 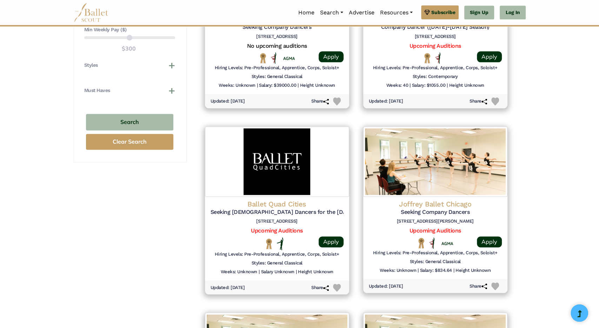 What do you see at coordinates (435, 76) in the screenshot?
I see `h6: Styles: Contemporary` at bounding box center [435, 76].